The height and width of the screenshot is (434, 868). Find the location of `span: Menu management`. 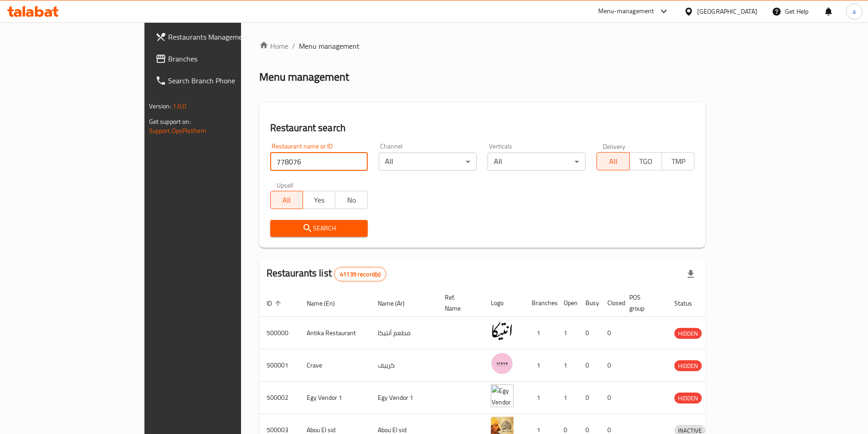

span: Menu management is located at coordinates (329, 46).